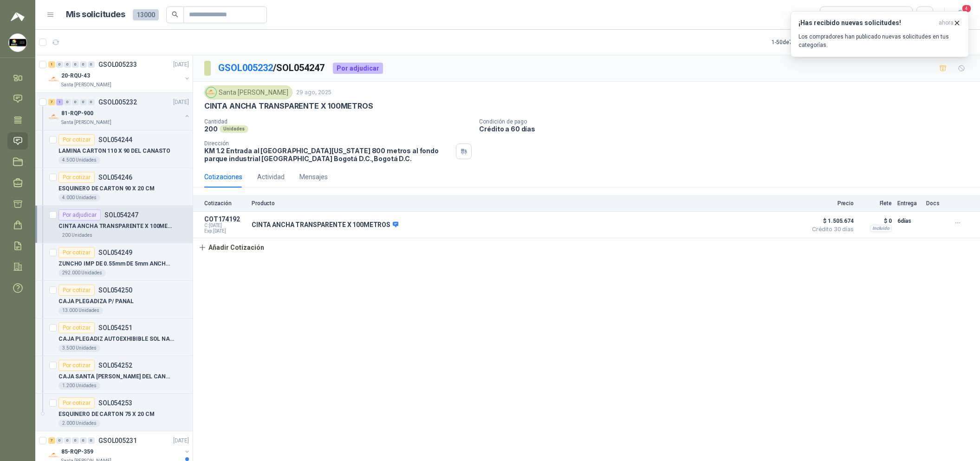 This screenshot has width=980, height=461. I want to click on p: GSOL005232, so click(117, 102).